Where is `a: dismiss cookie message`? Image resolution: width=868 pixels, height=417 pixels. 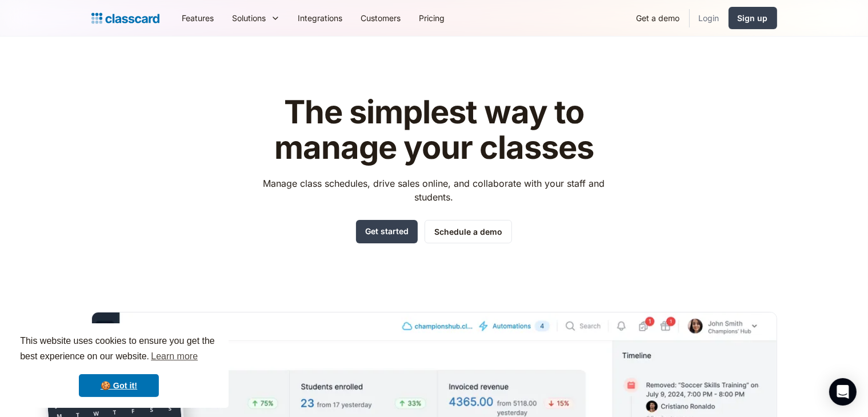
a: dismiss cookie message is located at coordinates (119, 386).